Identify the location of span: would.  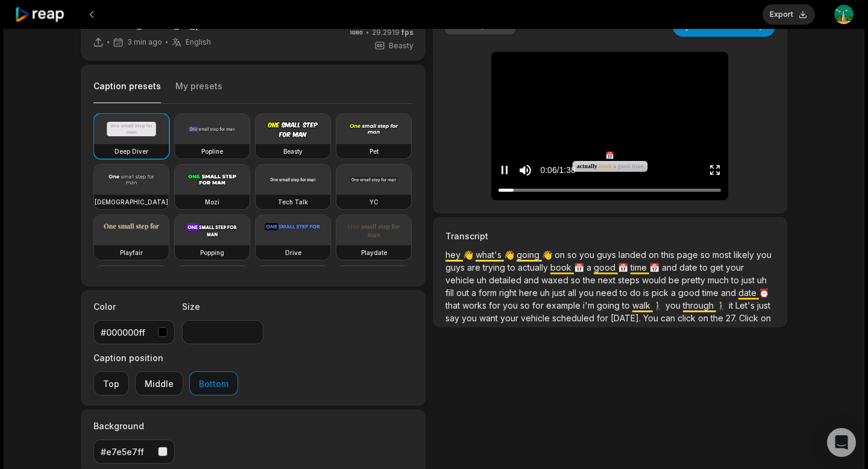
(655, 280).